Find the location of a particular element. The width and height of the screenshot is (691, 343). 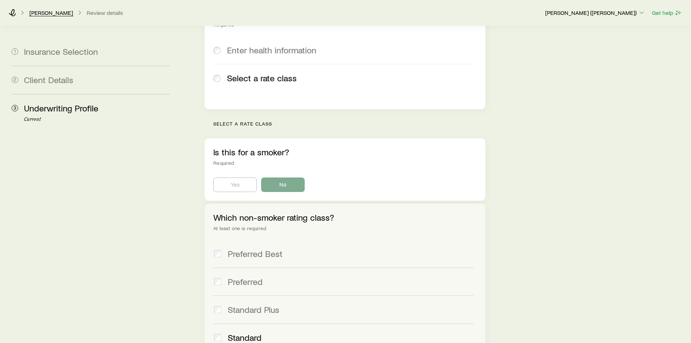

span: Preferred is located at coordinates (245, 282).